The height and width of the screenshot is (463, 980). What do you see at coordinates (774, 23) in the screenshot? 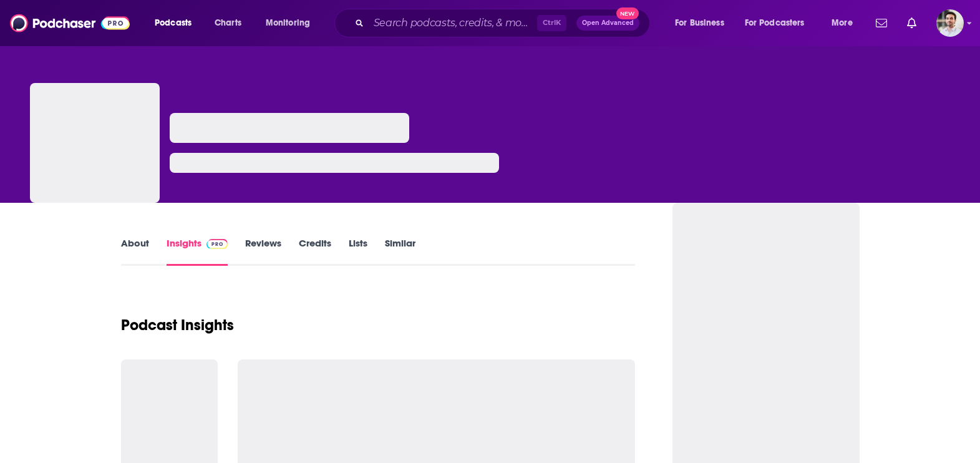
I see `span: For Podcasters` at bounding box center [774, 23].